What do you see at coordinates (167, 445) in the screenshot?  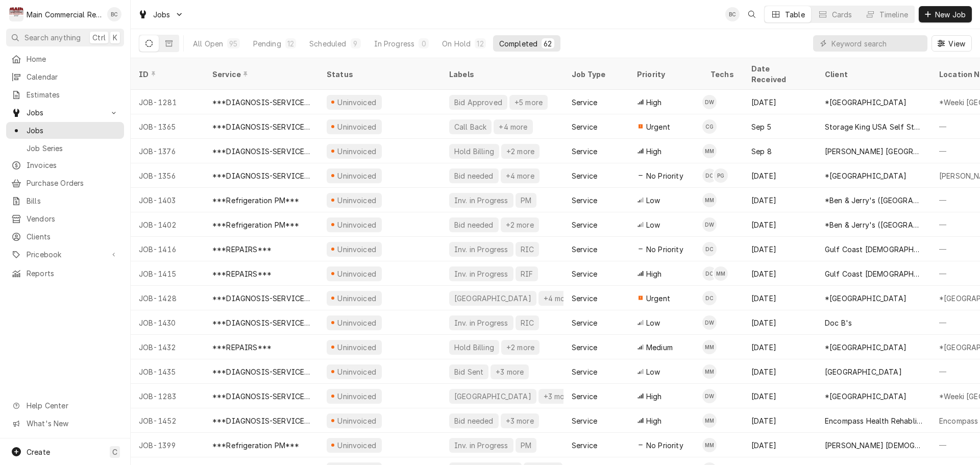 I see `div: JOB-1399` at bounding box center [167, 445].